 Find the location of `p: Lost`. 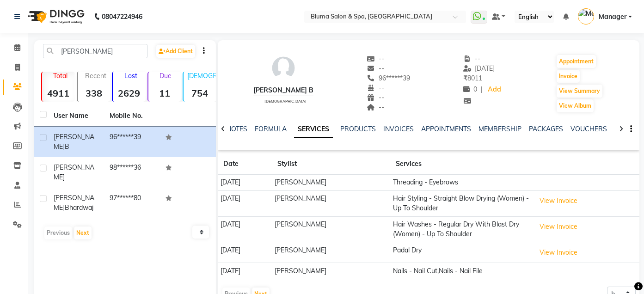

p: Lost is located at coordinates (131, 76).